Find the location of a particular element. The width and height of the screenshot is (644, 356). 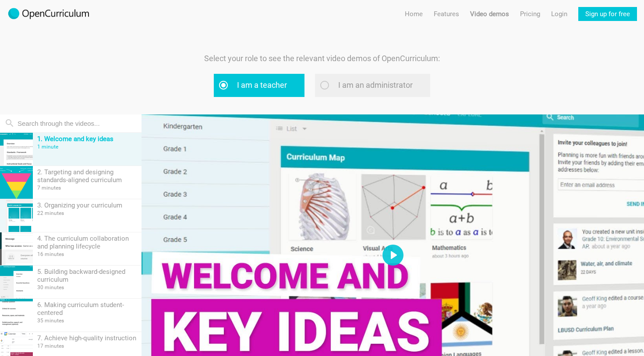

a: Login is located at coordinates (559, 14).